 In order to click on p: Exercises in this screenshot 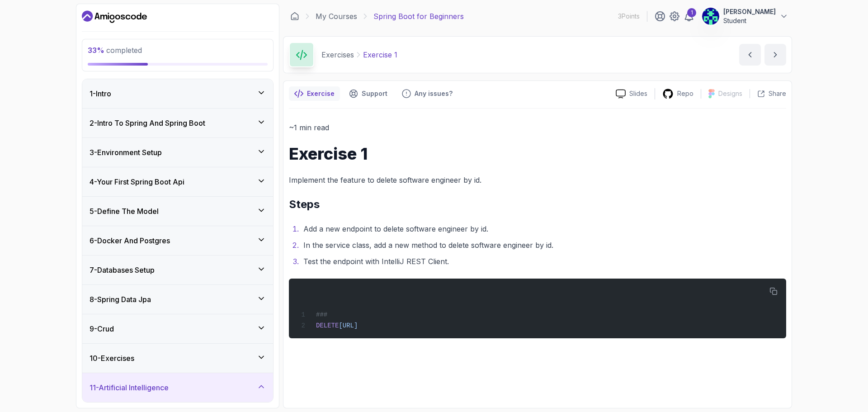, I will do `click(338, 55)`.